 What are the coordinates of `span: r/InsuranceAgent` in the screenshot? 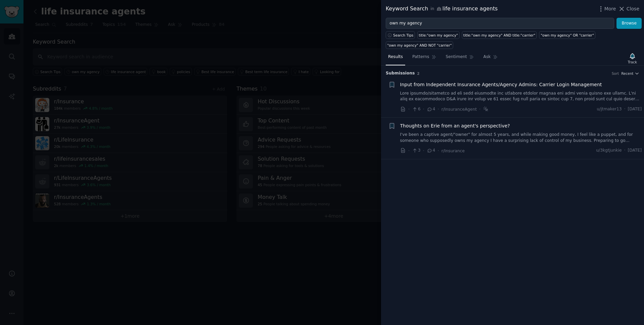 It's located at (460, 110).